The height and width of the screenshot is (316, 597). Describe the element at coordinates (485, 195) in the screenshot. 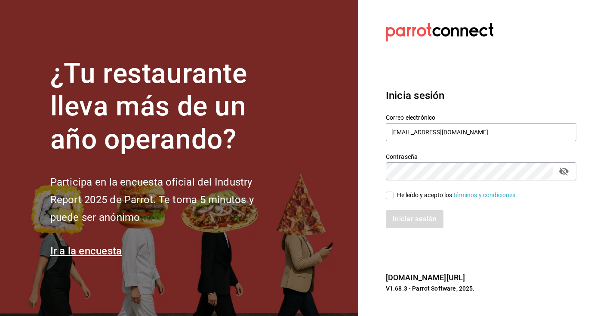

I see `a: Términos y condiciones.` at that location.